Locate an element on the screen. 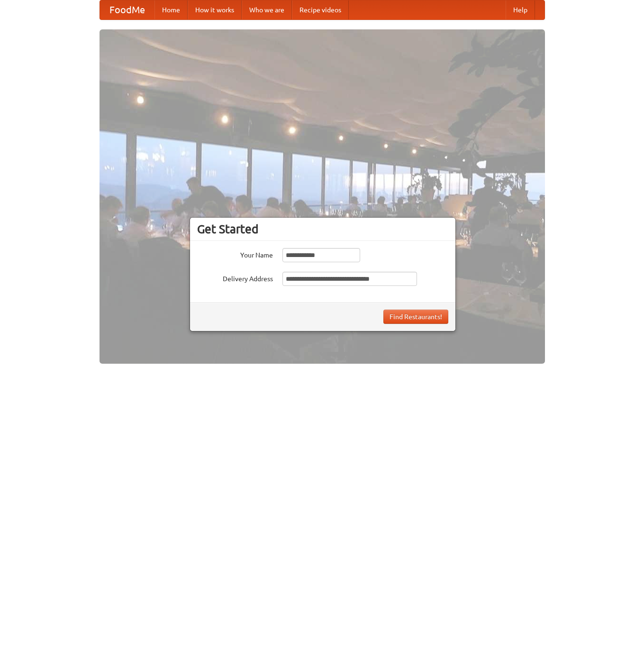 Image resolution: width=644 pixels, height=671 pixels. label: Delivery Address is located at coordinates (235, 277).